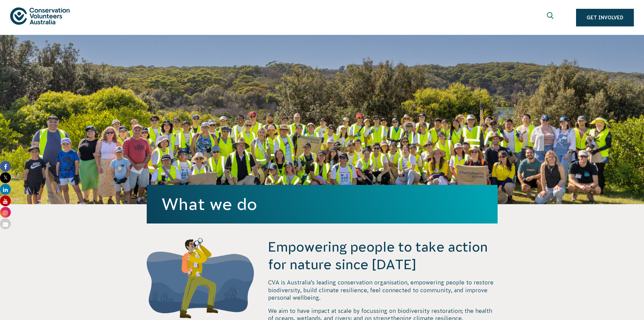 The image size is (644, 320). I want to click on img: logo.svg, so click(40, 16).